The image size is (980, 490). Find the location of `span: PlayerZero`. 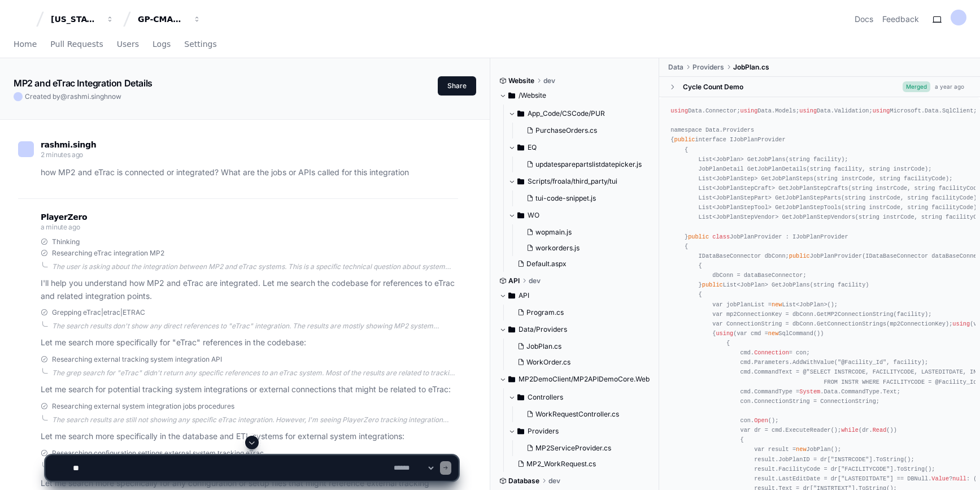

span: PlayerZero is located at coordinates (64, 217).